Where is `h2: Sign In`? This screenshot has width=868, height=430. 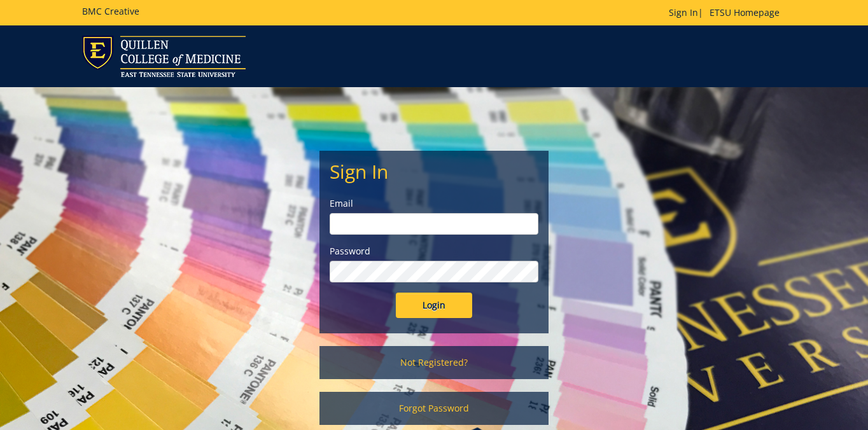
h2: Sign In is located at coordinates (434, 171).